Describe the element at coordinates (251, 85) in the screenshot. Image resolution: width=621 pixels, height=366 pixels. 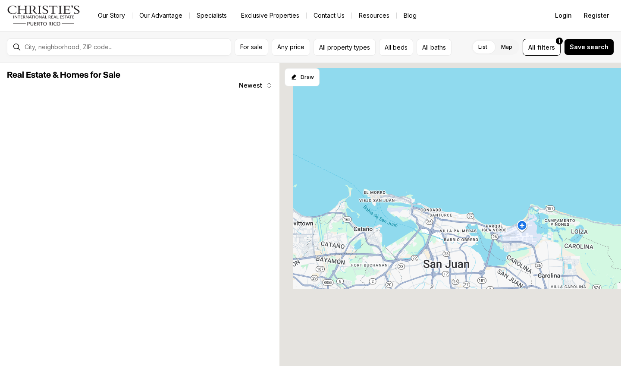
I see `span: Newest` at that location.